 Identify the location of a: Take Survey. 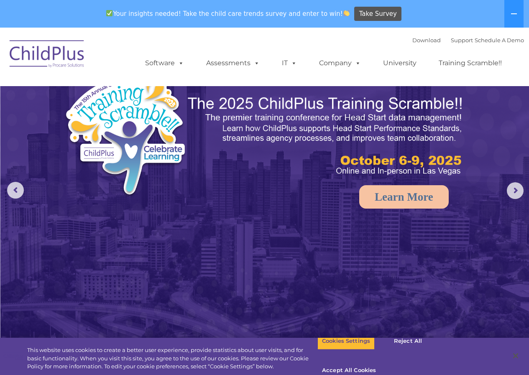
(377, 14).